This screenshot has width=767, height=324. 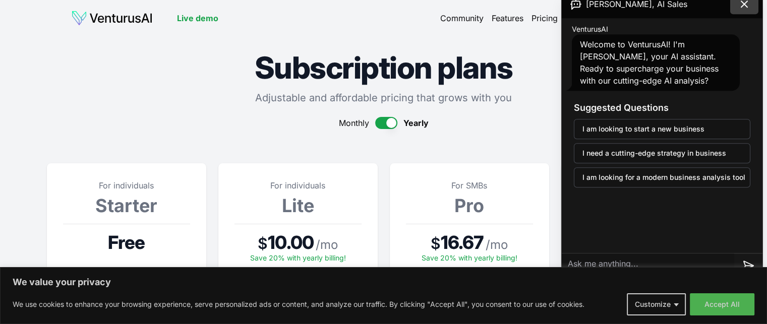 What do you see at coordinates (290, 243) in the screenshot?
I see `span: 10.00` at bounding box center [290, 243].